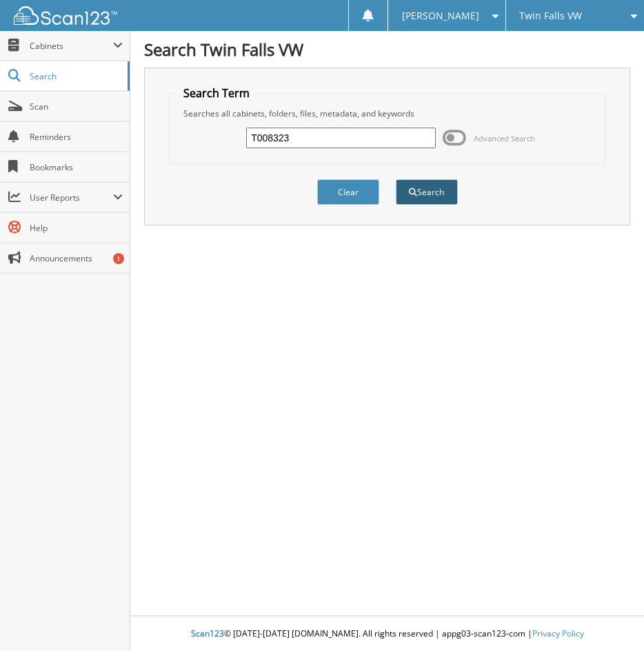 The height and width of the screenshot is (651, 644). I want to click on span: Announcements, so click(76, 258).